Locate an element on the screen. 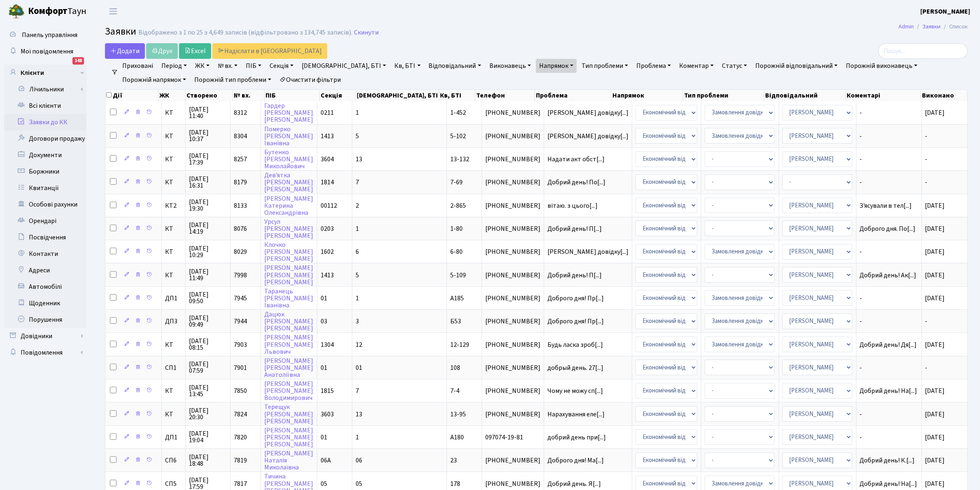 The height and width of the screenshot is (490, 980). span: 01 is located at coordinates (324, 368).